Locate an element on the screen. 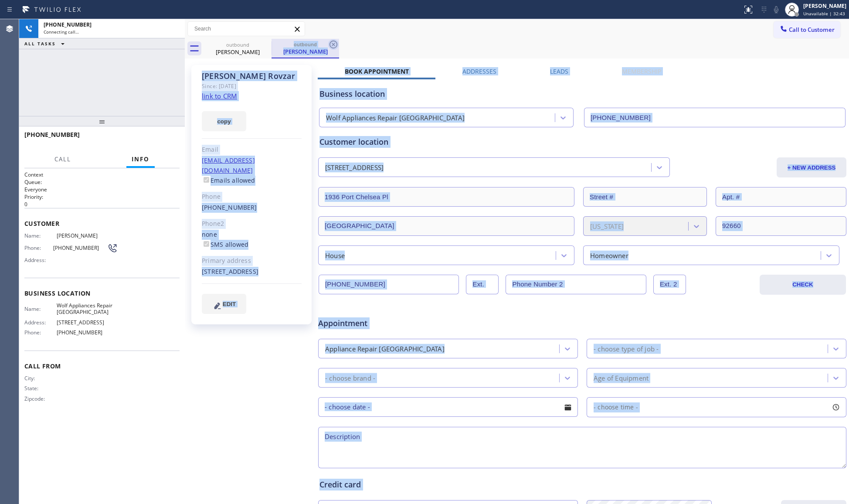 The height and width of the screenshot is (504, 849). button: Info is located at coordinates (140, 159).